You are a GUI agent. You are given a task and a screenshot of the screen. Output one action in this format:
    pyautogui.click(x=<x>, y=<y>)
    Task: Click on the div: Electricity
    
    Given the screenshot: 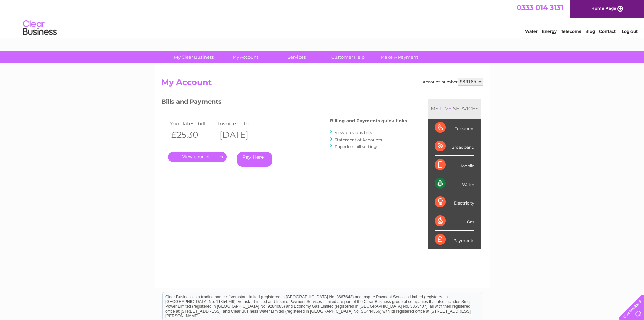 What is the action you would take?
    pyautogui.click(x=454, y=202)
    